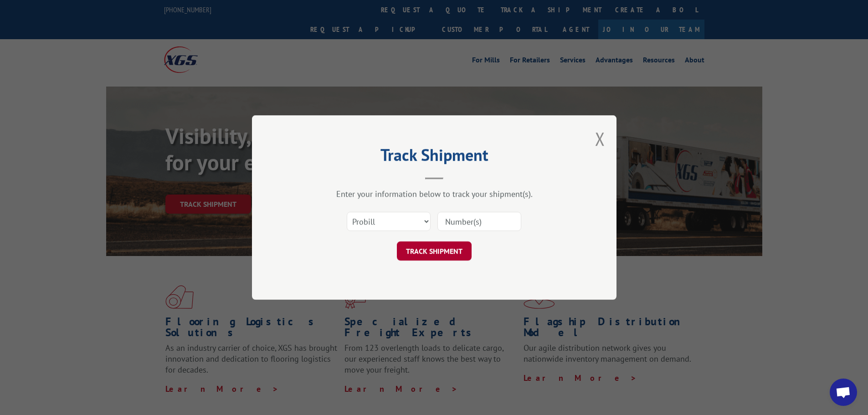  I want to click on div: Enter your information below to track your shipment(s)., so click(434, 194).